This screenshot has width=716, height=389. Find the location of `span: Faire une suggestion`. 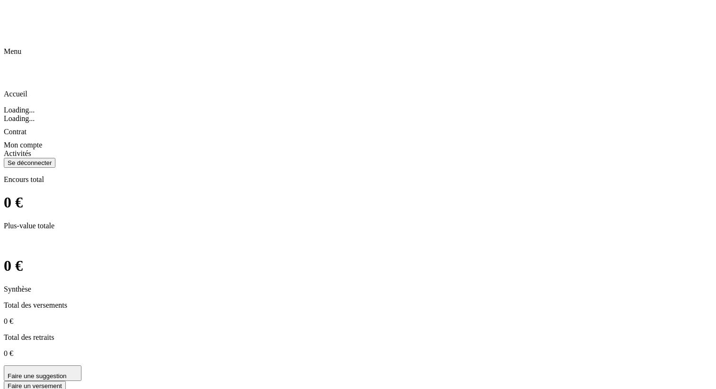

span: Faire une suggestion is located at coordinates (37, 376).